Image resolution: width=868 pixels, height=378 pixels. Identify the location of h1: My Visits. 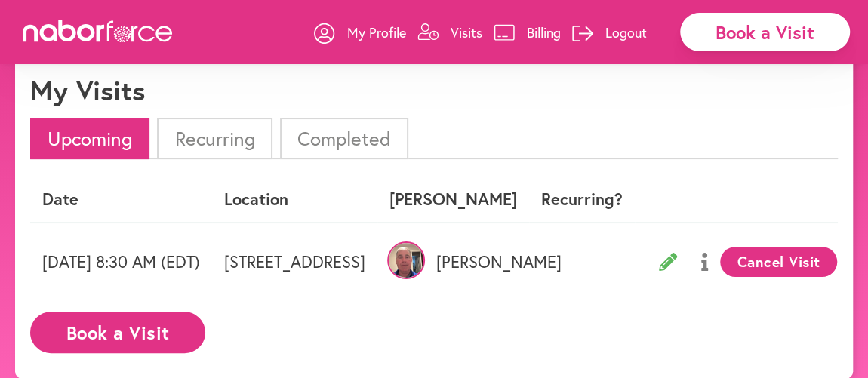
(88, 90).